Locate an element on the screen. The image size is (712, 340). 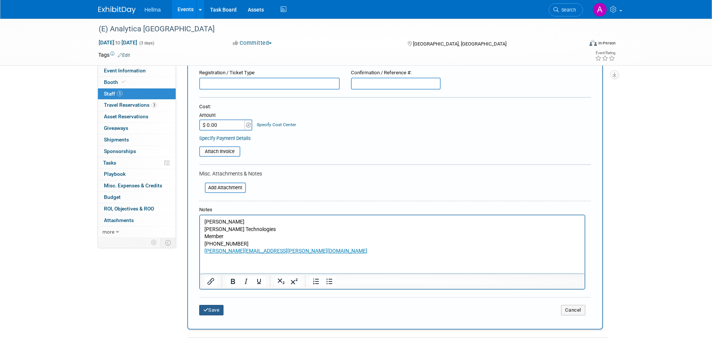
a: Budget is located at coordinates (137, 198).